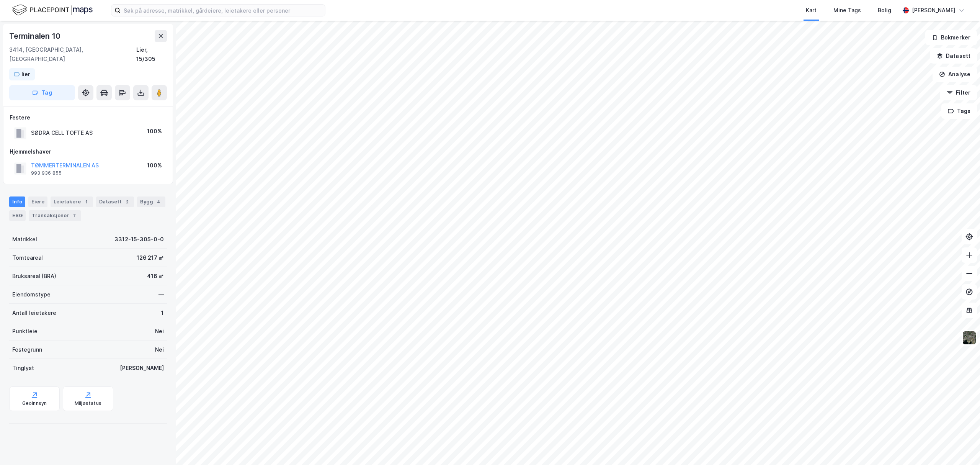 Image resolution: width=980 pixels, height=465 pixels. Describe the element at coordinates (25, 331) in the screenshot. I see `div: Punktleie` at that location.